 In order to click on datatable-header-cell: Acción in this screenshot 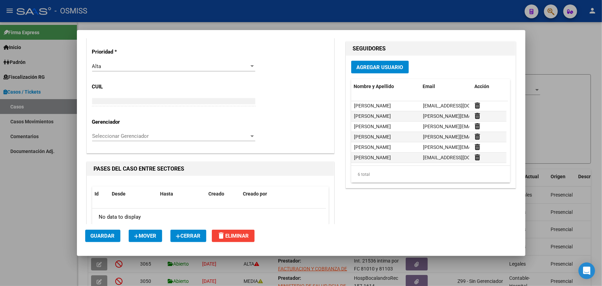, I will do `click(489, 86)`.